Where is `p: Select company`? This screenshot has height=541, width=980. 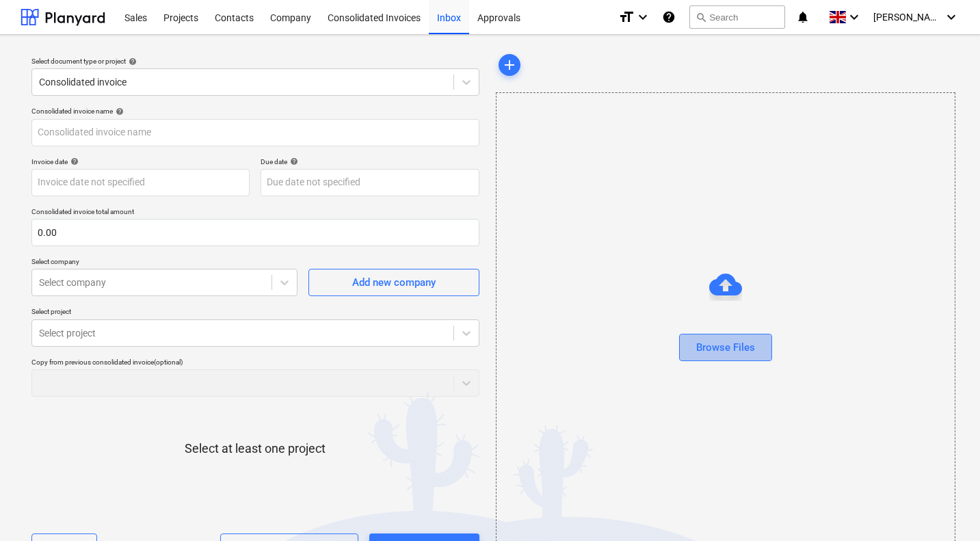
p: Select company is located at coordinates (164, 262).